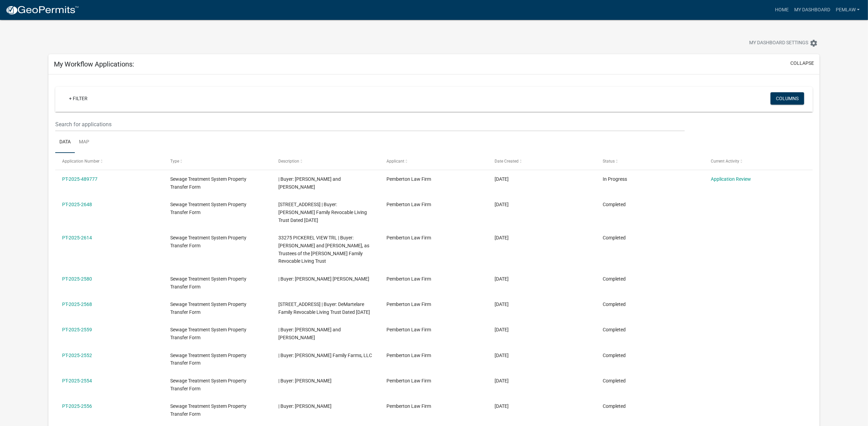 This screenshot has width=868, height=426. What do you see at coordinates (541, 162) in the screenshot?
I see `datatable-header-cell: Date Created` at bounding box center [541, 162].